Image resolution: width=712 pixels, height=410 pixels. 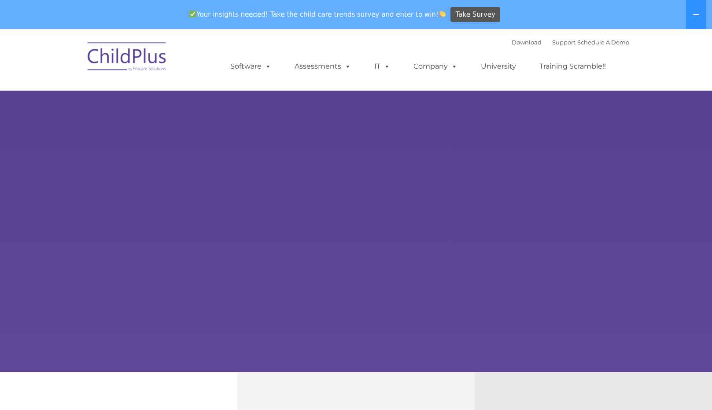 I want to click on a: Training Scramble!!, so click(x=572, y=66).